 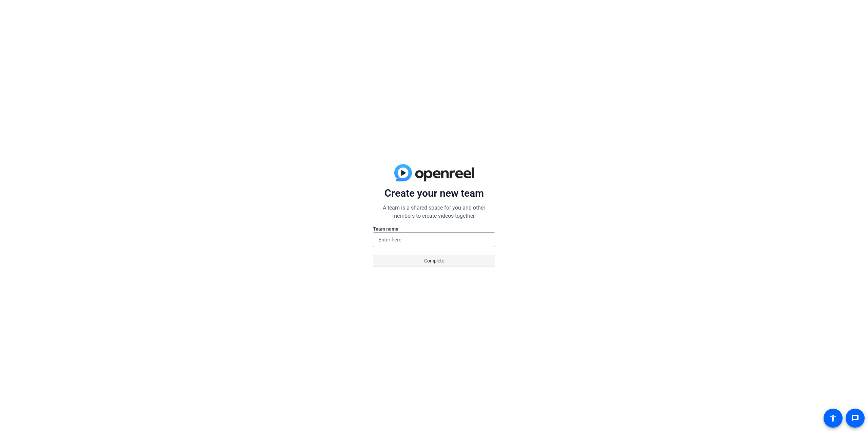 What do you see at coordinates (434, 240) in the screenshot?
I see `input: Enter here` at bounding box center [434, 240].